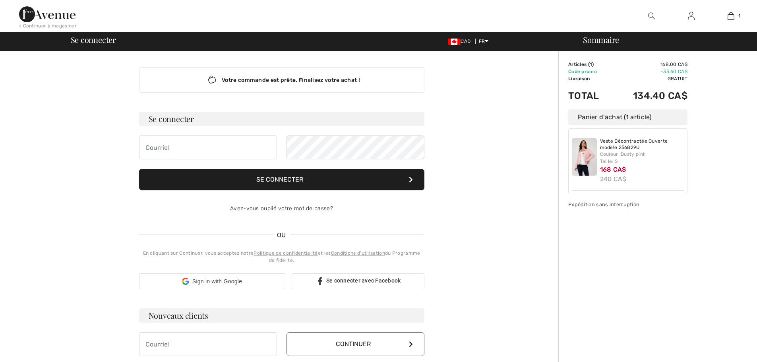 This screenshot has width=757, height=362. Describe the element at coordinates (649, 79) in the screenshot. I see `td: Gratuit` at that location.